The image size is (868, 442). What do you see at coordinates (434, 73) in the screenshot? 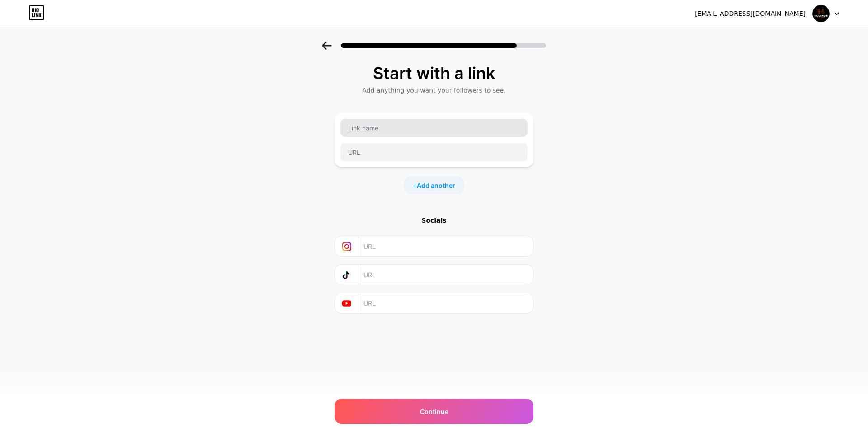
I see `div: Start with a link` at bounding box center [434, 73].